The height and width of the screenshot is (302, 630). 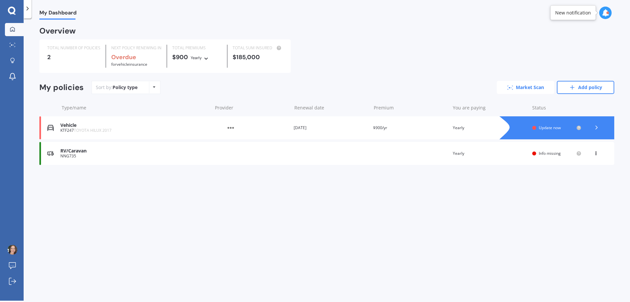 What do you see at coordinates (61, 87) in the screenshot?
I see `div: My policies` at bounding box center [61, 87].